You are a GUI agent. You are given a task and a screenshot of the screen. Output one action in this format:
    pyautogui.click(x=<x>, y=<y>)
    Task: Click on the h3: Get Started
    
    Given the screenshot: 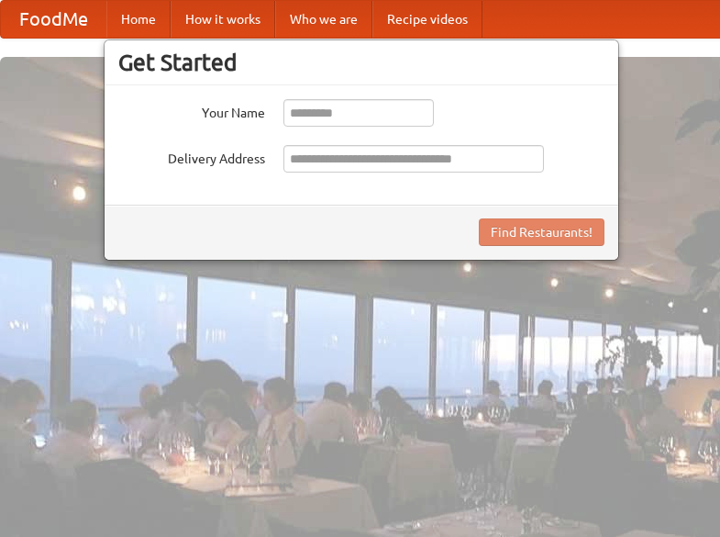 What is the action you would take?
    pyautogui.click(x=362, y=62)
    